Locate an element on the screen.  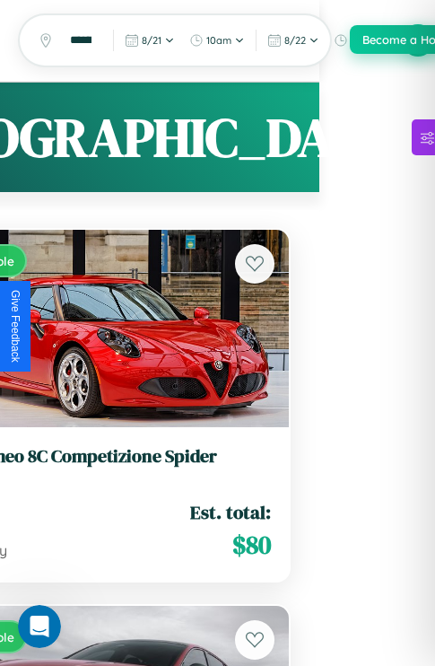
span: $ 80 is located at coordinates (251, 545).